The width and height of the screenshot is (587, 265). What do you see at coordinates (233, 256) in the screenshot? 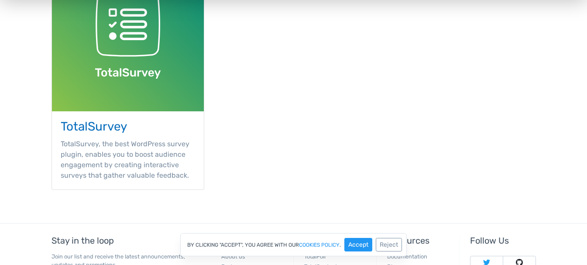
I see `a: About us` at bounding box center [233, 256].